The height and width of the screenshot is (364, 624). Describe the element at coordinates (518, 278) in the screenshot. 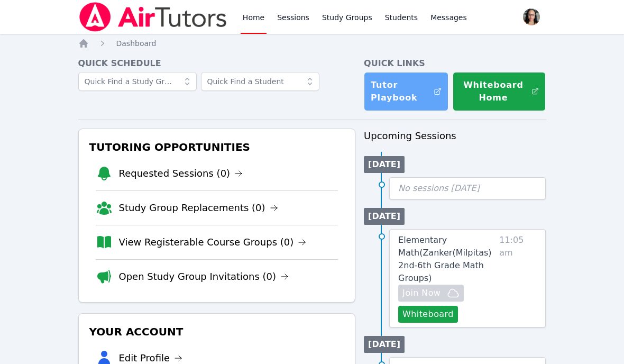

I see `span: 11:05 am` at that location.